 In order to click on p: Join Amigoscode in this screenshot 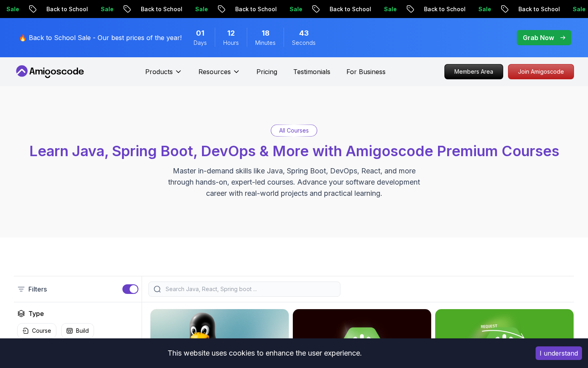, I will do `click(541, 72)`.